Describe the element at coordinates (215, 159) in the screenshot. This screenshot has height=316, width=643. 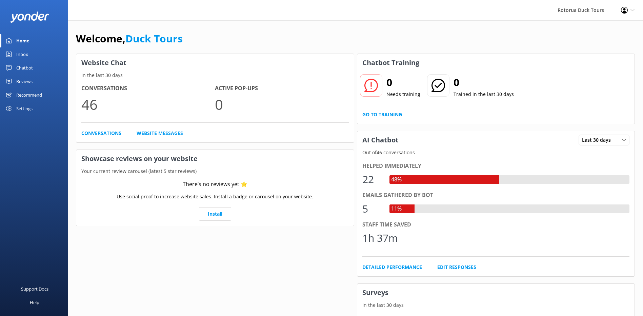
I see `h3: Showcase reviews on your website` at that location.